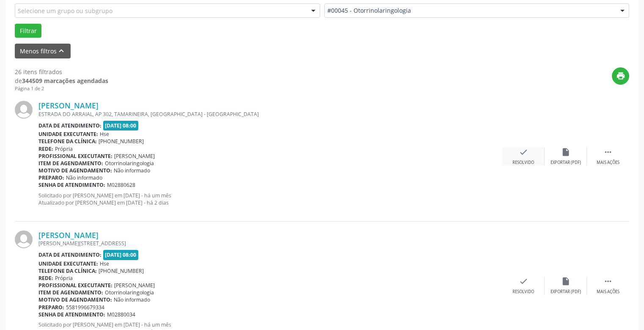 Image resolution: width=644 pixels, height=330 pixels. What do you see at coordinates (65, 10) in the screenshot?
I see `span: Selecione um grupo ou subgrupo` at bounding box center [65, 10].